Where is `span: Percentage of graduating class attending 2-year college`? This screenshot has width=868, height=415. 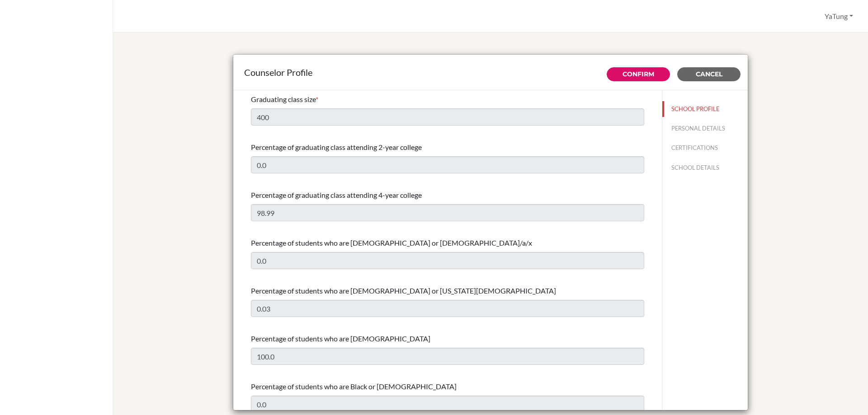 span: Percentage of graduating class attending 2-year college is located at coordinates (336, 147).